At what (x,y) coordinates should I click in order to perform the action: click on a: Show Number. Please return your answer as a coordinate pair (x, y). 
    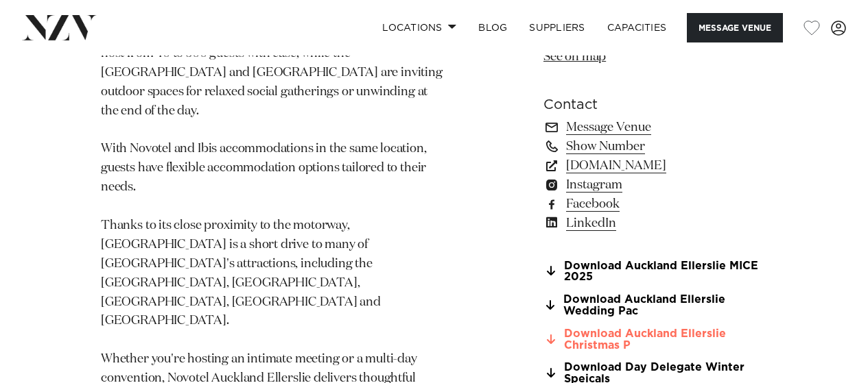
    Looking at the image, I should click on (655, 147).